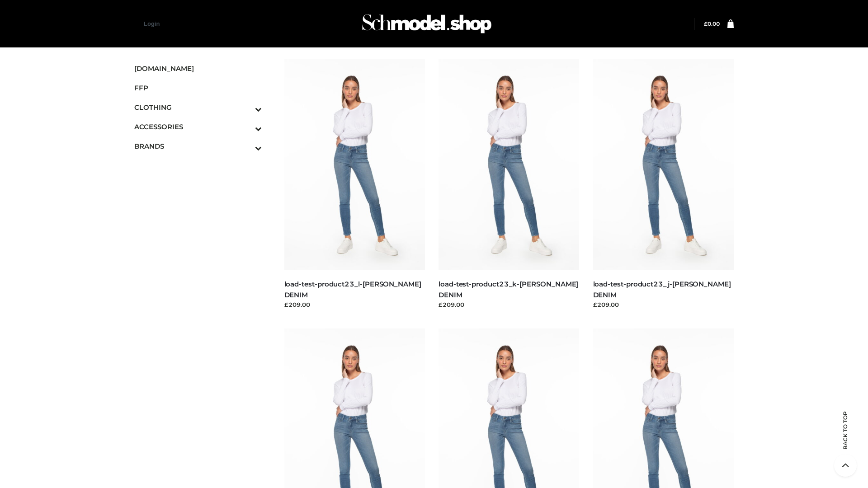 The image size is (868, 488). What do you see at coordinates (198, 87) in the screenshot?
I see `span: FFP` at bounding box center [198, 87].